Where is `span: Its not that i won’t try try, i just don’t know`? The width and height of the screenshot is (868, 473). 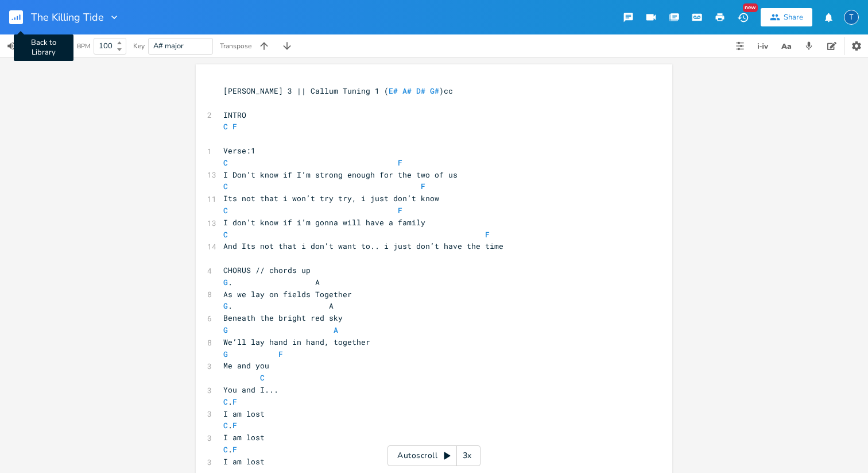 span: Its not that i won’t try try, i just don’t know is located at coordinates (331, 199).